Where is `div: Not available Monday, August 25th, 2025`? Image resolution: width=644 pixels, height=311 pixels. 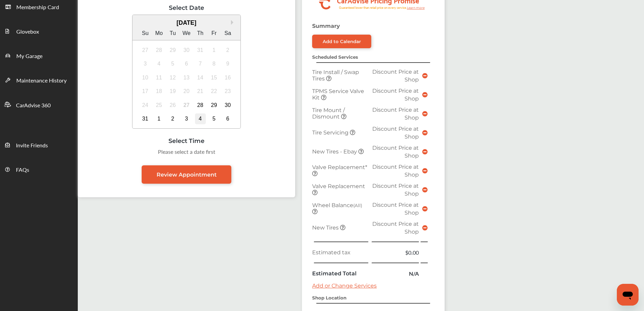 div: Not available Monday, August 25th, 2025 is located at coordinates (159, 106).